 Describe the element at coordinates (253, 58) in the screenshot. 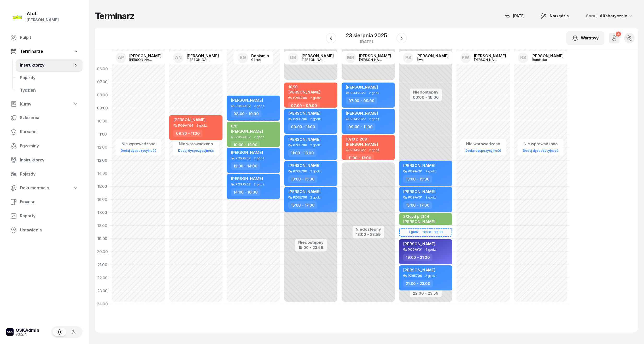

I see `a: BGBeniaminGórski` at that location.